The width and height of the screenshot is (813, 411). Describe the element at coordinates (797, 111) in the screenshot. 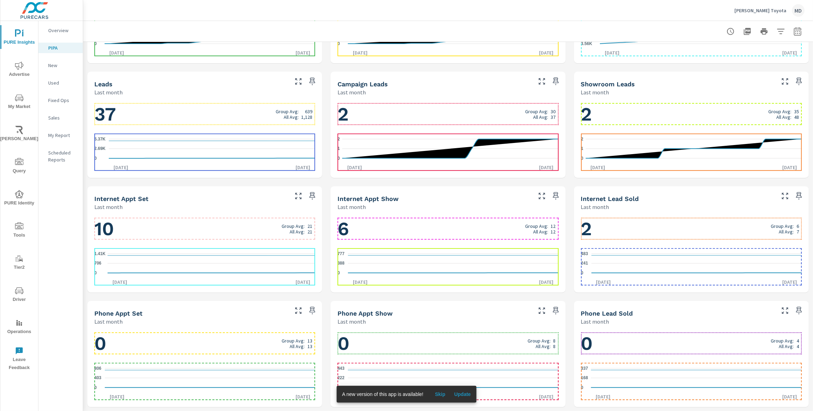

I see `p: 35` at that location.